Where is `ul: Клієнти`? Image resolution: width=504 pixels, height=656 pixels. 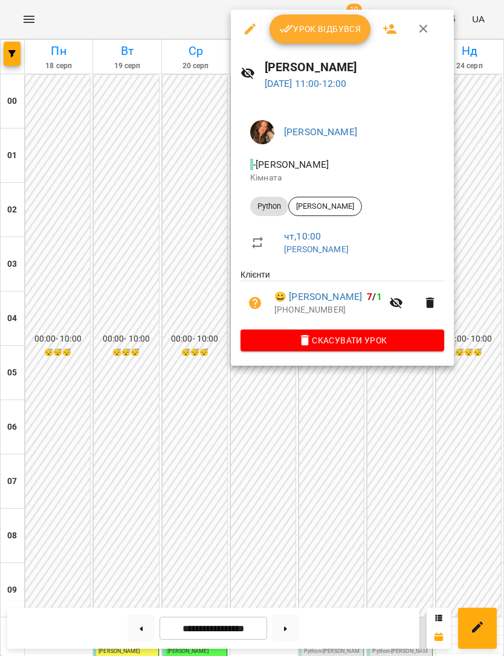
ul: Клієнти is located at coordinates (342, 299).